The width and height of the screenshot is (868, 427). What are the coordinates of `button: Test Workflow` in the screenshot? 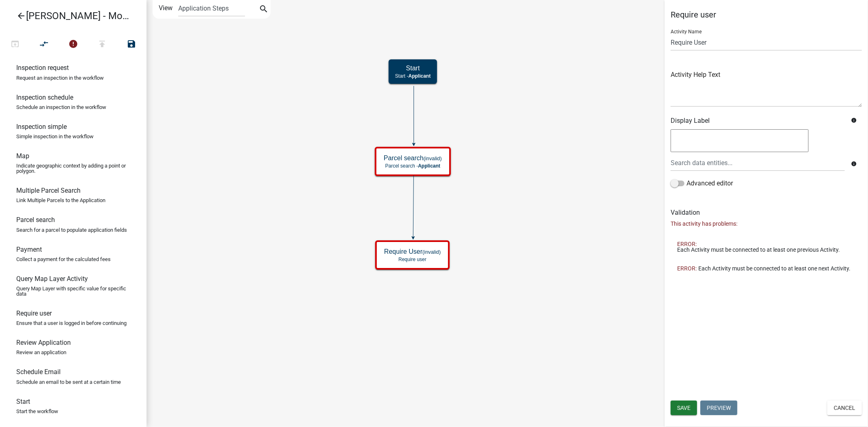 It's located at (15, 44).